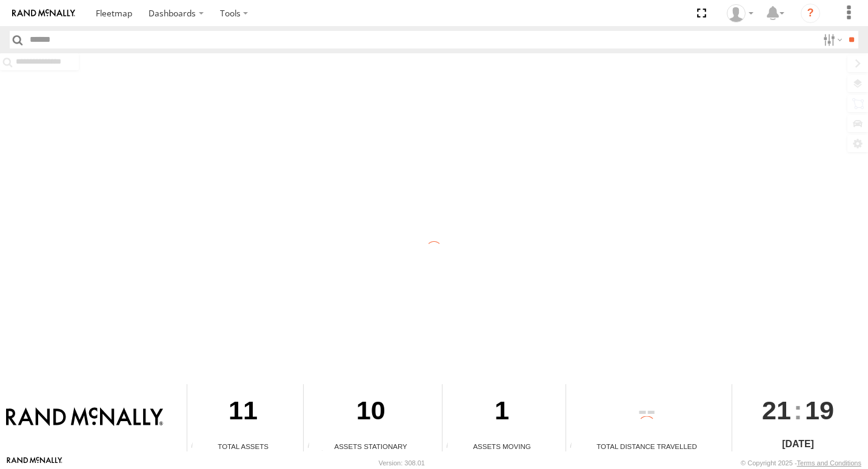  What do you see at coordinates (502, 413) in the screenshot?
I see `div: 1` at bounding box center [502, 413].